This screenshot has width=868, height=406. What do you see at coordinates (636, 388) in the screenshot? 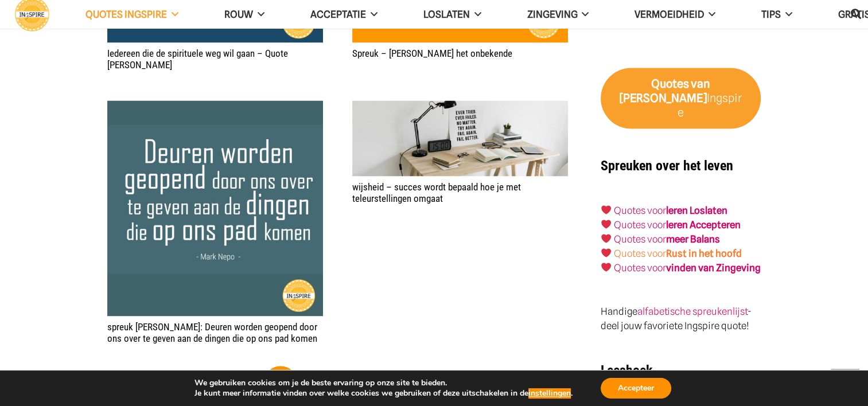
I see `button: Accepteer` at bounding box center [636, 388].